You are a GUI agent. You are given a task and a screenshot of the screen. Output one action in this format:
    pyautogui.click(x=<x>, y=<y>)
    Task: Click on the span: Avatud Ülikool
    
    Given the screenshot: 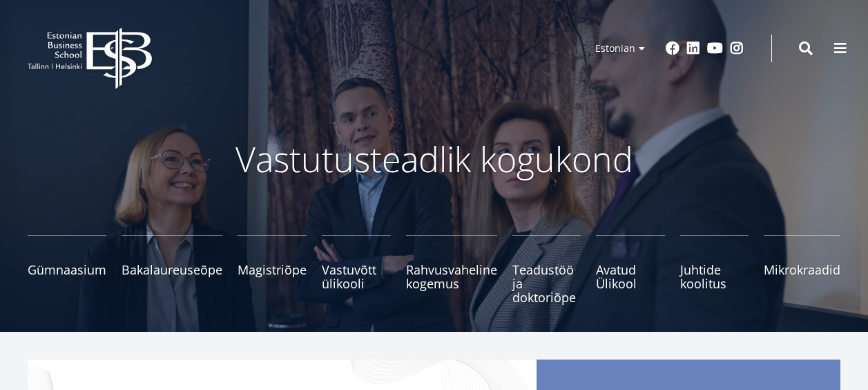 What is the action you would take?
    pyautogui.click(x=631, y=276)
    